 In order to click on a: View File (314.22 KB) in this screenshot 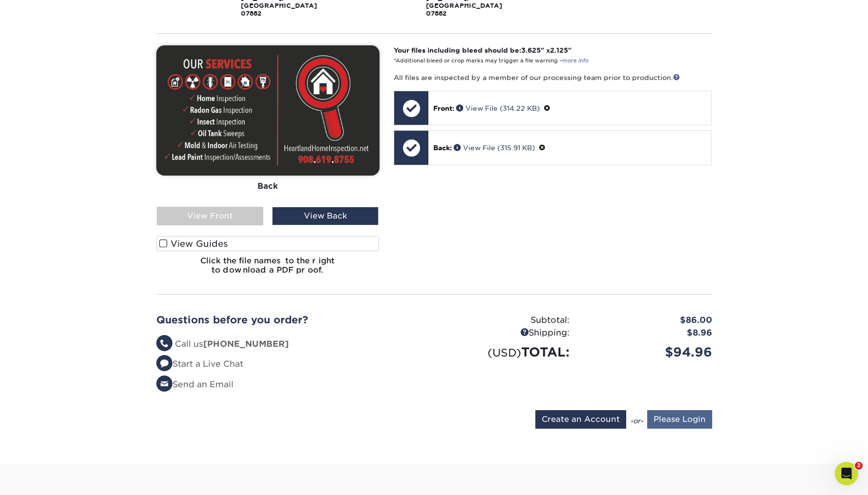, I will do `click(498, 108)`.